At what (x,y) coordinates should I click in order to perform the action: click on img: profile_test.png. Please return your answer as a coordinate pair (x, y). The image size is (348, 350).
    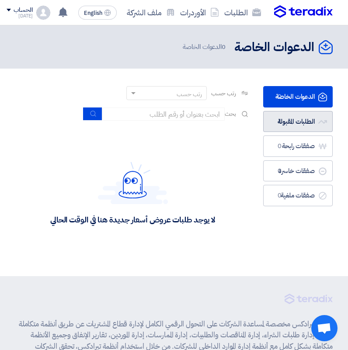
    Looking at the image, I should click on (43, 13).